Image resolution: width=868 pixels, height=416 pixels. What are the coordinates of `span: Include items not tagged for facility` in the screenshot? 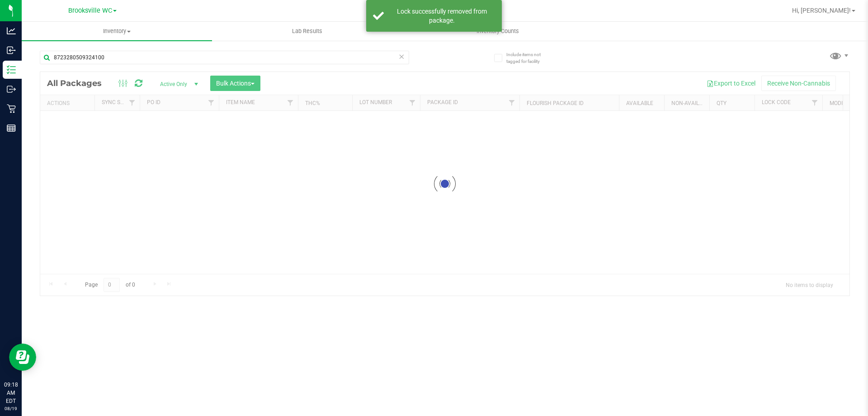 It's located at (529, 58).